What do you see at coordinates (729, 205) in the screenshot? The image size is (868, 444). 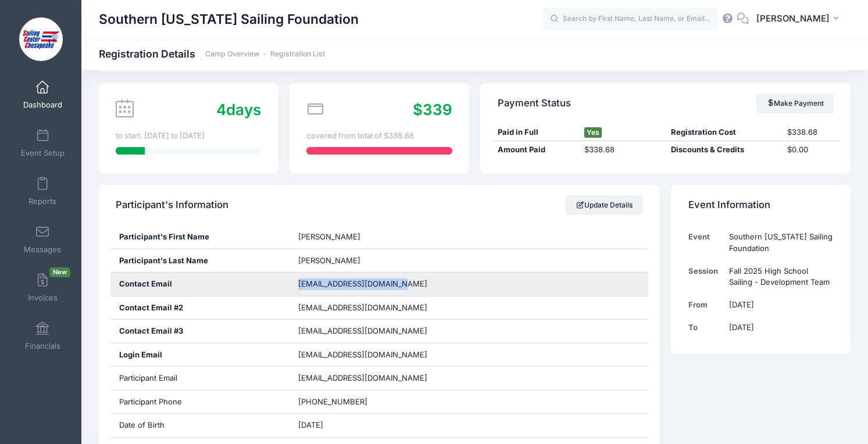 I see `h4: Event Information` at bounding box center [729, 205].